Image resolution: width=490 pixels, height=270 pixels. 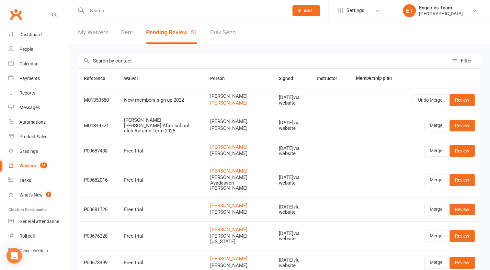 I want to click on div: Filter, so click(x=467, y=61).